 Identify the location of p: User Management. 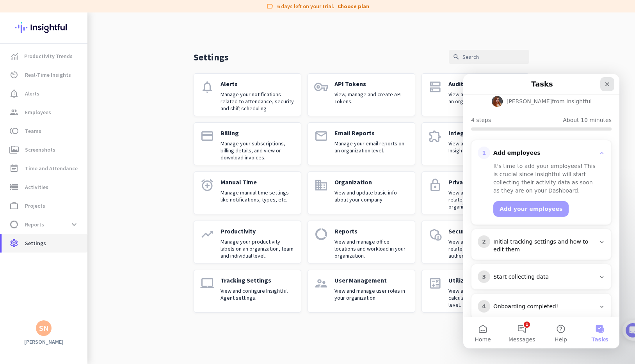
(372, 280).